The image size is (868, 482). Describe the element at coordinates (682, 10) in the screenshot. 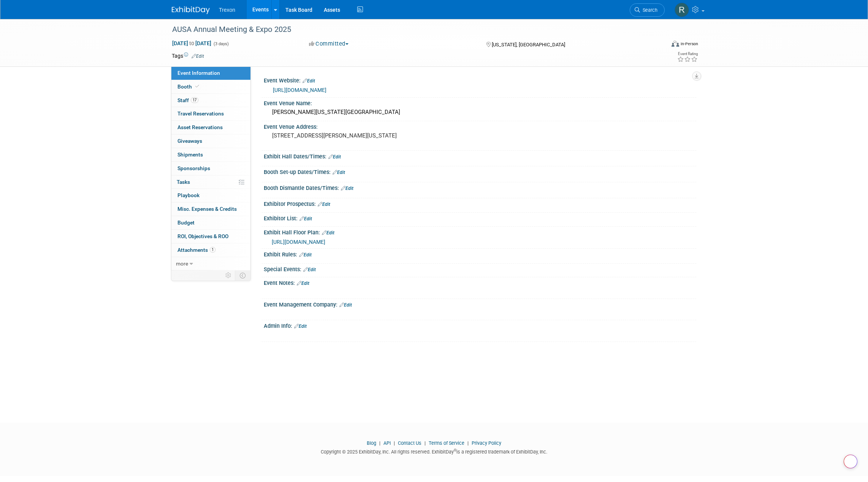

I see `img: Ryan Flores` at that location.